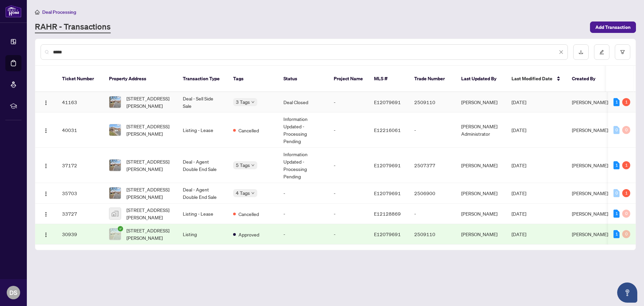  What do you see at coordinates (613, 27) in the screenshot?
I see `span: Add Transaction` at bounding box center [613, 27].